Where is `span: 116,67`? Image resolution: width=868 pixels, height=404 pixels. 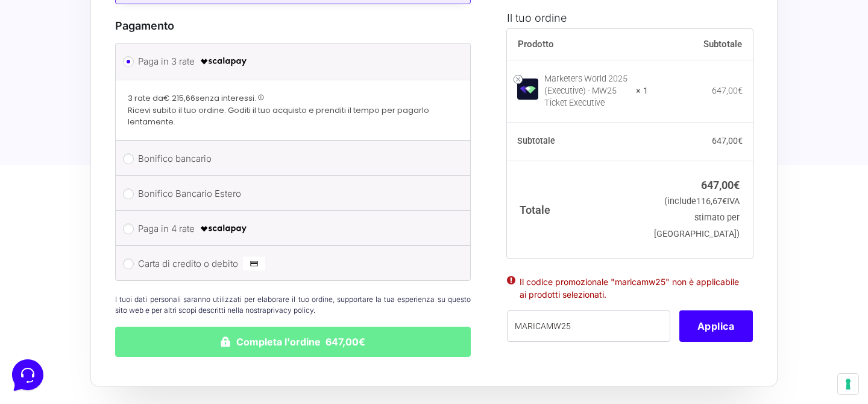
span: 116,67 is located at coordinates (711, 201).